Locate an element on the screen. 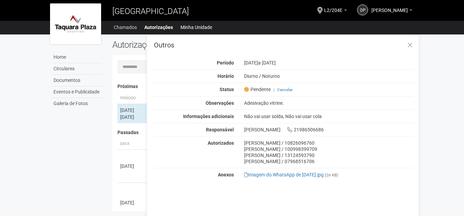  a: Eventos e Publicidade is located at coordinates (77, 92).